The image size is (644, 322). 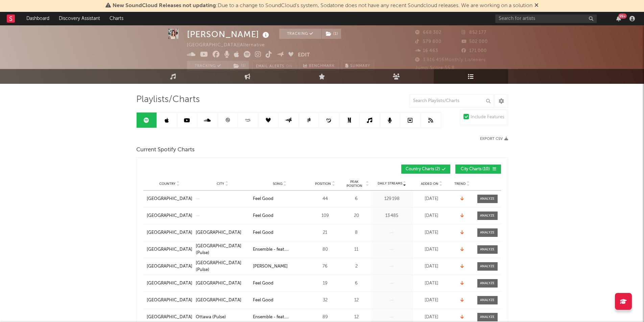 I want to click on span: City Charts ( 10 ), so click(x=475, y=169).